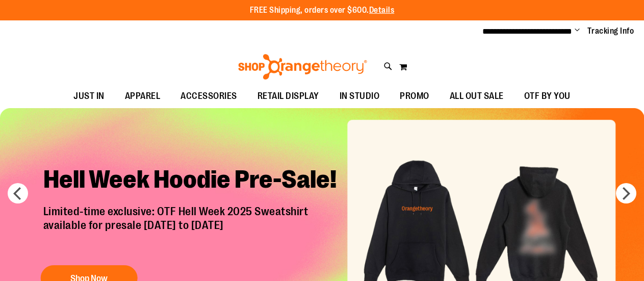 The height and width of the screenshot is (281, 644). I want to click on img: Shop Orangetheory, so click(302, 67).